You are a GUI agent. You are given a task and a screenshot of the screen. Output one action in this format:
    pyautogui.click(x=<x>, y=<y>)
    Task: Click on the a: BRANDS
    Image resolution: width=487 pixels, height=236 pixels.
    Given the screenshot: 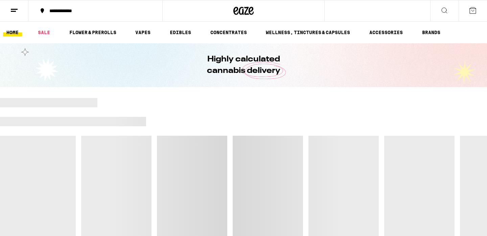 What is the action you would take?
    pyautogui.click(x=431, y=32)
    